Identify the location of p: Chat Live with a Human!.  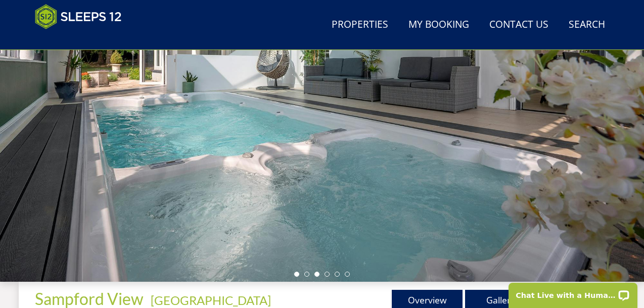
(64, 19).